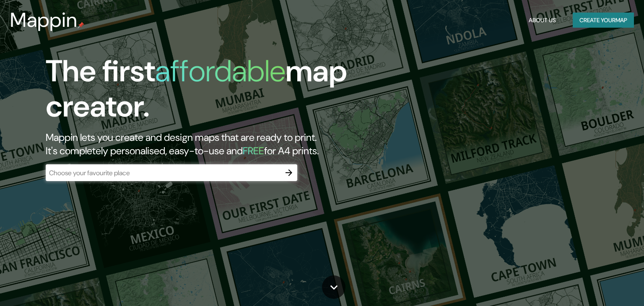 The image size is (644, 306). I want to click on h3: Mappin, so click(44, 20).